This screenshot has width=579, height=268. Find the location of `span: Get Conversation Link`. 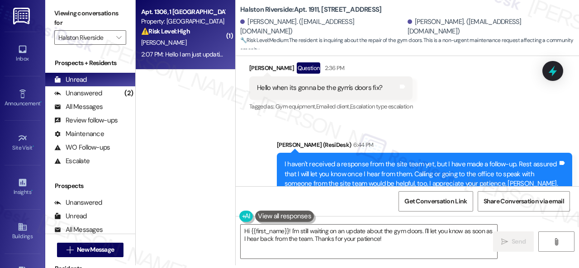

span: Get Conversation Link is located at coordinates (436, 201).